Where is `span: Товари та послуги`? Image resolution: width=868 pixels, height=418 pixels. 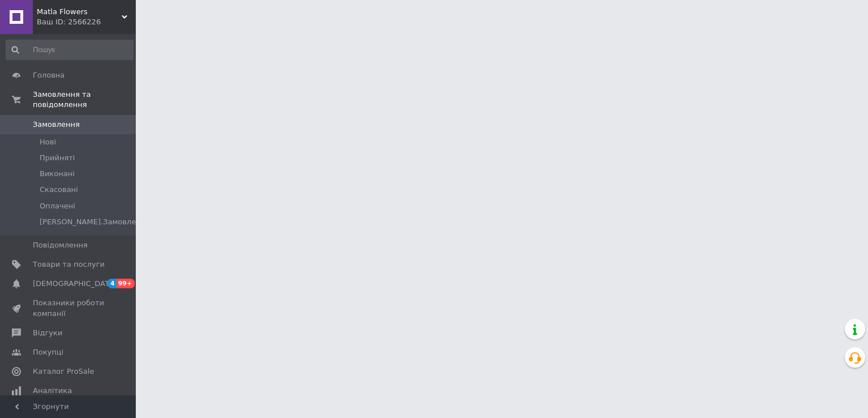
span: Товари та послуги is located at coordinates (68, 264).